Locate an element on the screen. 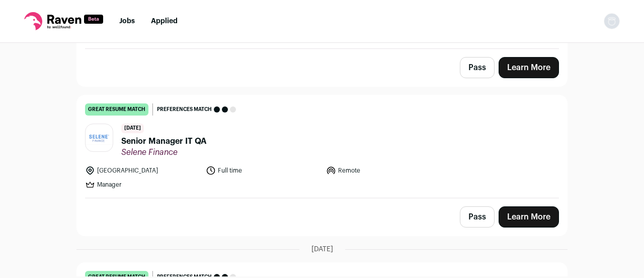 This screenshot has width=644, height=278. li: Manager is located at coordinates (142, 185).